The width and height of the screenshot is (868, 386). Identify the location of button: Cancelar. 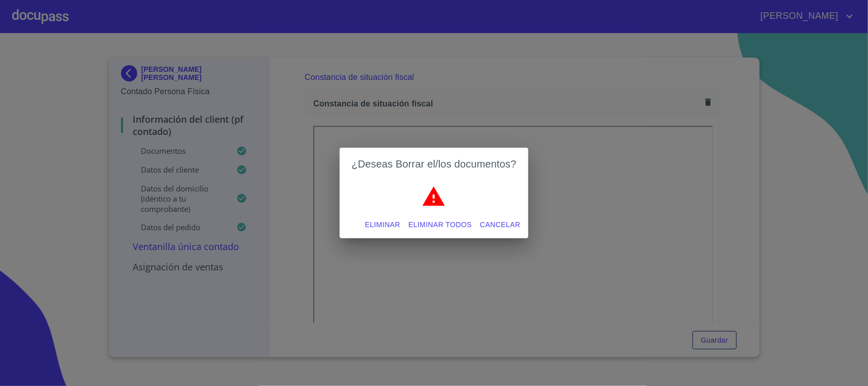
(500, 224).